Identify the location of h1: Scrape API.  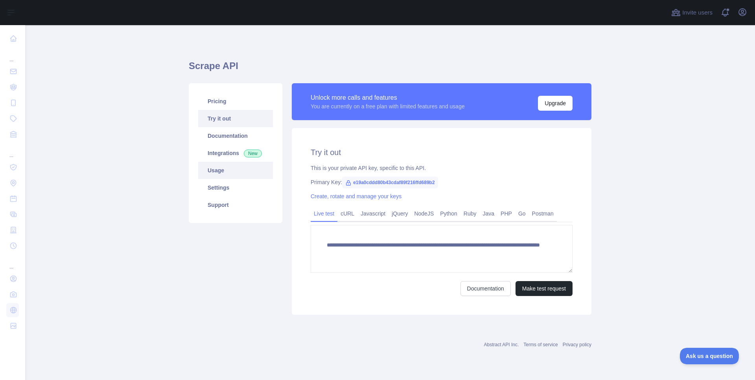
(390, 69).